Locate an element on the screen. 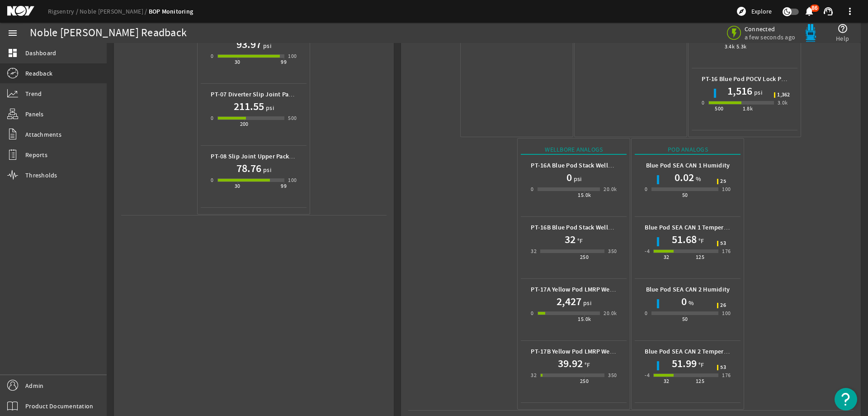  span: Admin is located at coordinates (35, 386).